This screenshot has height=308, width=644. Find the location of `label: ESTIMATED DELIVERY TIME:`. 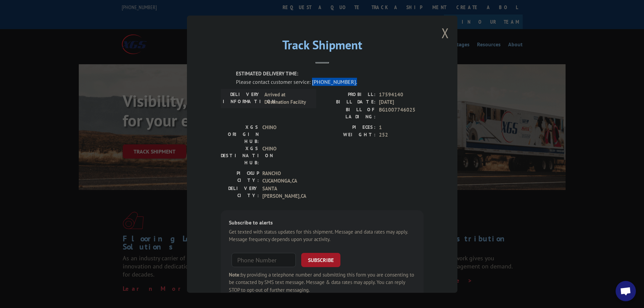

label: ESTIMATED DELIVERY TIME: is located at coordinates (330, 74).